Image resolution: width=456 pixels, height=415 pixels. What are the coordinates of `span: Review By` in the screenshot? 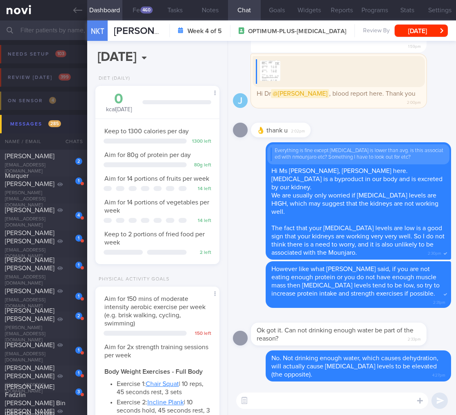 It's located at (376, 31).